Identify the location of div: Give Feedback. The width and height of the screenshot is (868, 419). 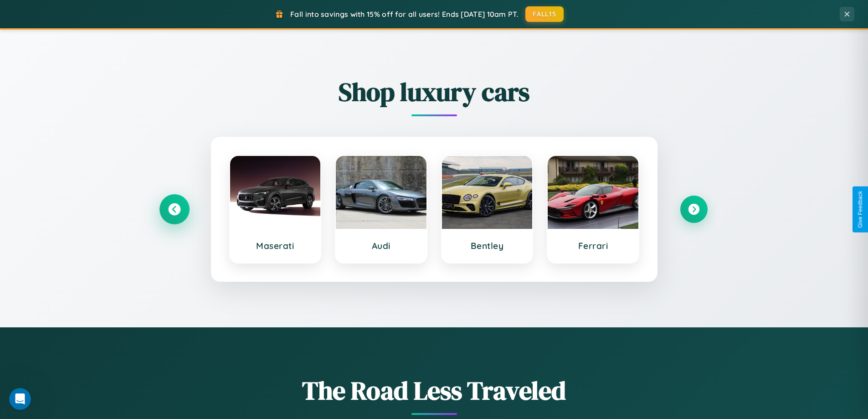
(860, 209).